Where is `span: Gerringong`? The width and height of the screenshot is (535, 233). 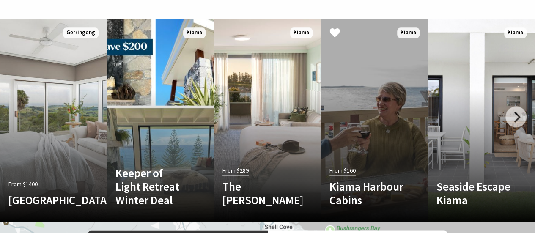
span: Gerringong is located at coordinates (81, 33).